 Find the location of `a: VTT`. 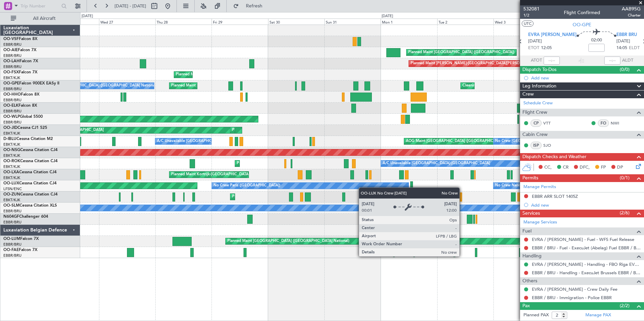

a: VTT is located at coordinates (551, 123).